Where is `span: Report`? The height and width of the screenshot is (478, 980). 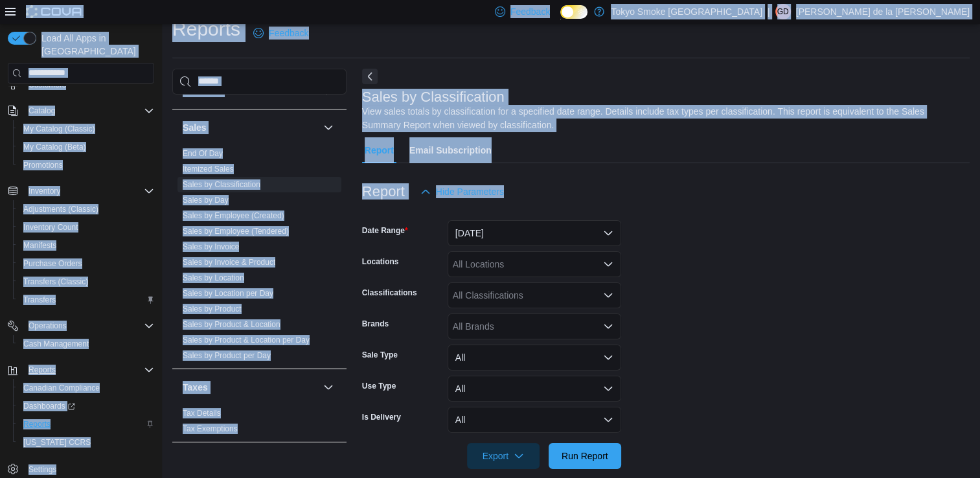
span: Report is located at coordinates (379, 150).